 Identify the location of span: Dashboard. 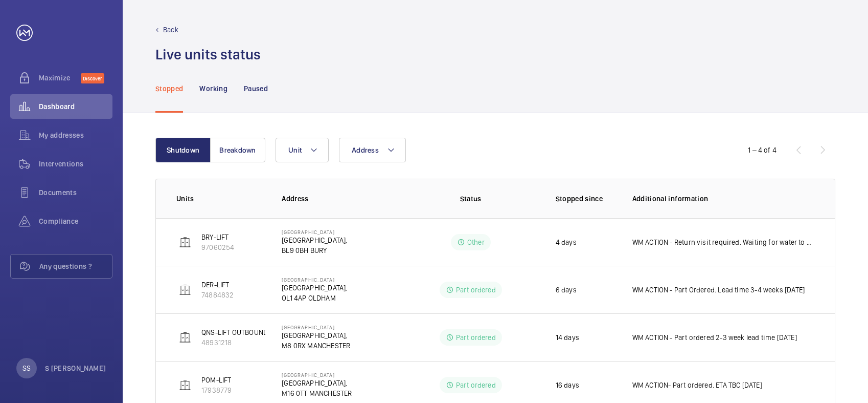
(76, 106).